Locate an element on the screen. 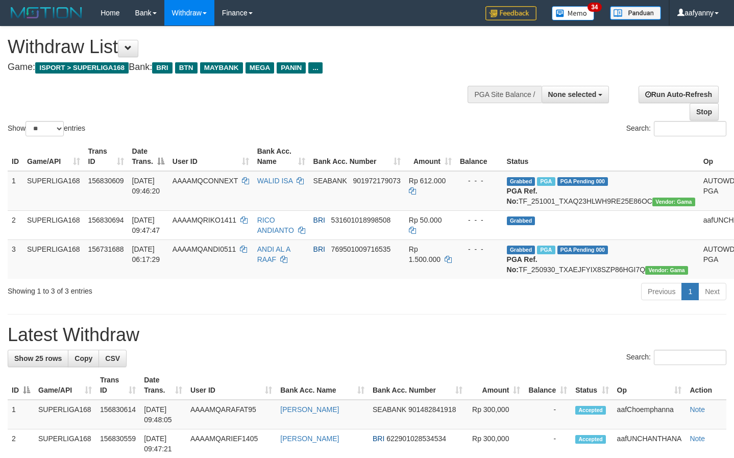 This screenshot has height=458, width=734. a: Run Auto-Refresh is located at coordinates (678, 94).